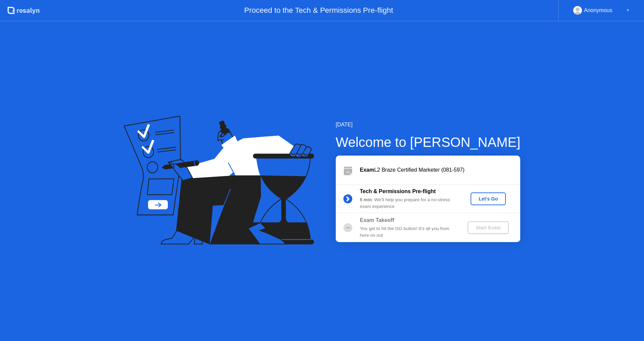 The image size is (644, 341). I want to click on div: Anonymous, so click(598, 10).